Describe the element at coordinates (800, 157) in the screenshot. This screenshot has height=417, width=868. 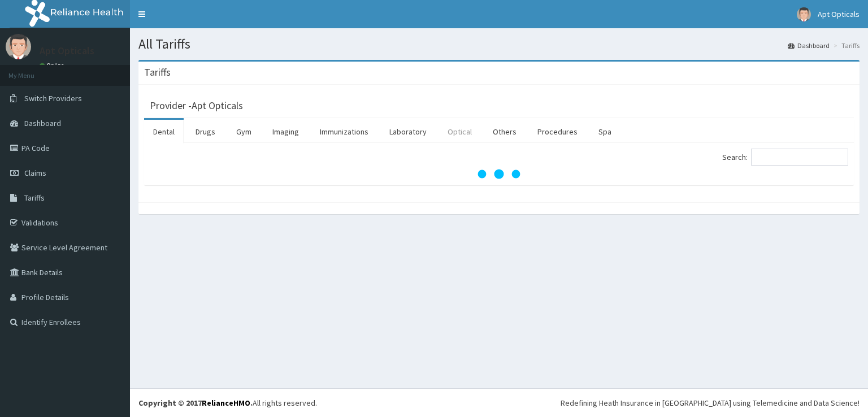
I see `input: Search:` at that location.